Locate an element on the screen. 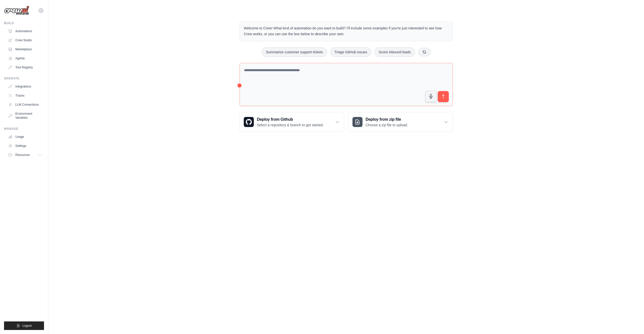 The image size is (644, 334). a: Usage is located at coordinates (25, 137).